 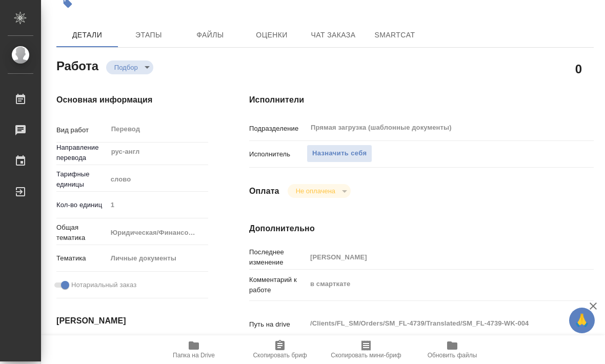 What do you see at coordinates (278, 324) in the screenshot?
I see `p: Путь на drive` at bounding box center [278, 324].